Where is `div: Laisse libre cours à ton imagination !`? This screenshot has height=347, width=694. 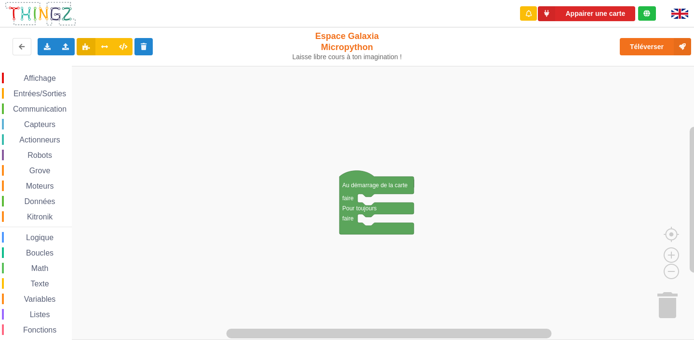
div: Laisse libre cours à ton imagination ! is located at coordinates (347, 57).